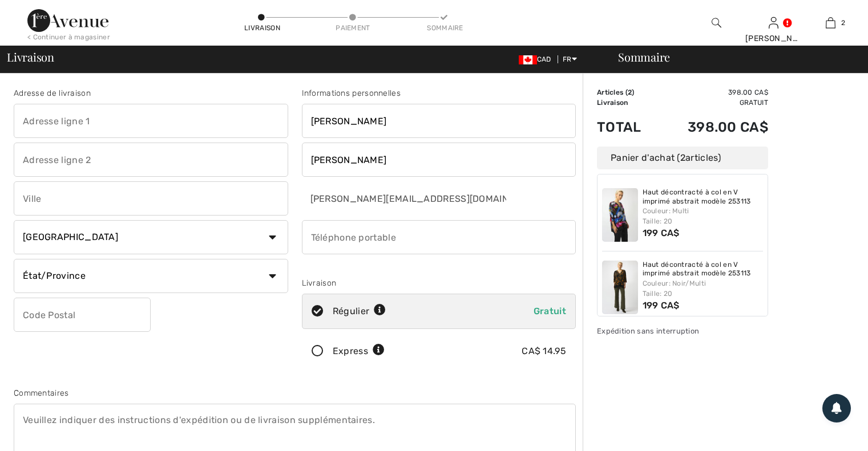 The height and width of the screenshot is (451, 868). Describe the element at coordinates (830, 23) in the screenshot. I see `a: 2` at that location.